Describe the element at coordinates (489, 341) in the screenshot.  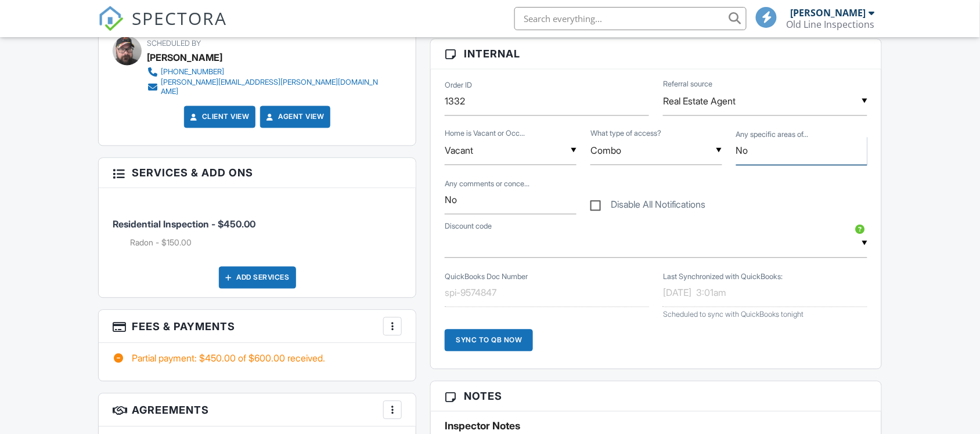
I see `div: Sync to QB Now` at that location.